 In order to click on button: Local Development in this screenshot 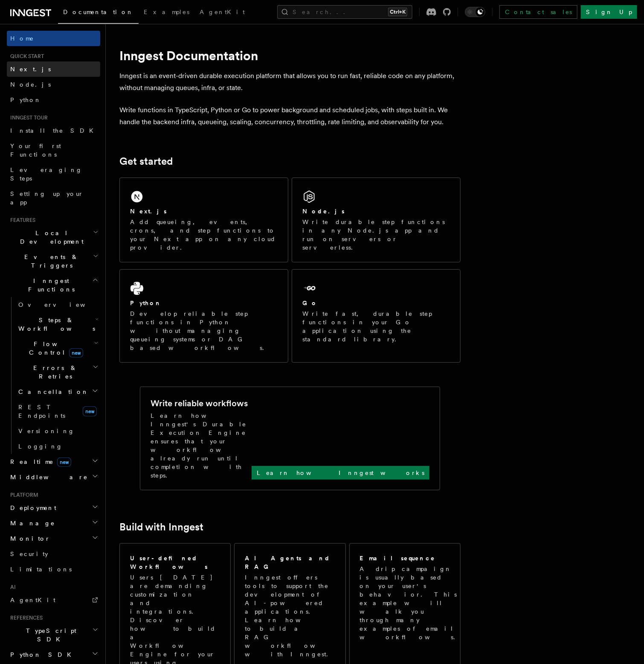, I will do `click(54, 237)`.